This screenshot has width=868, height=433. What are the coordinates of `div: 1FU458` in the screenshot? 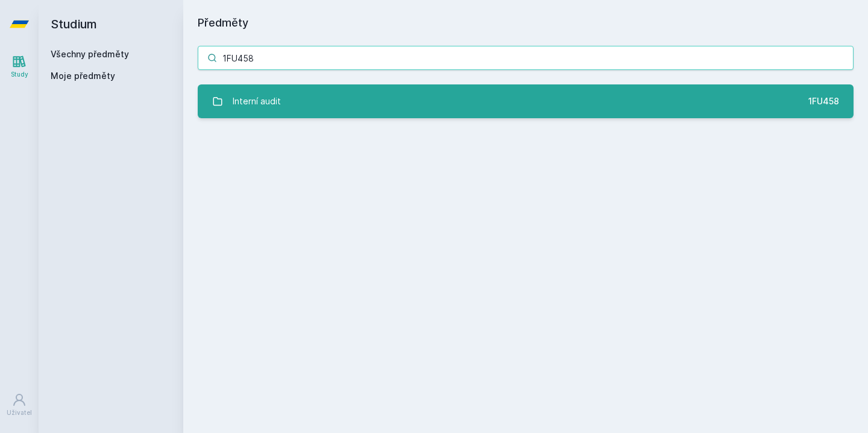 It's located at (824, 101).